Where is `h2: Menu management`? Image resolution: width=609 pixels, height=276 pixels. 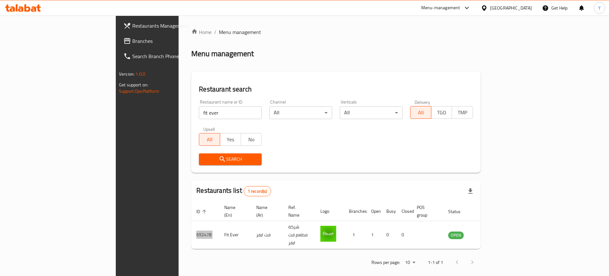
h2: Menu management is located at coordinates (222, 54).